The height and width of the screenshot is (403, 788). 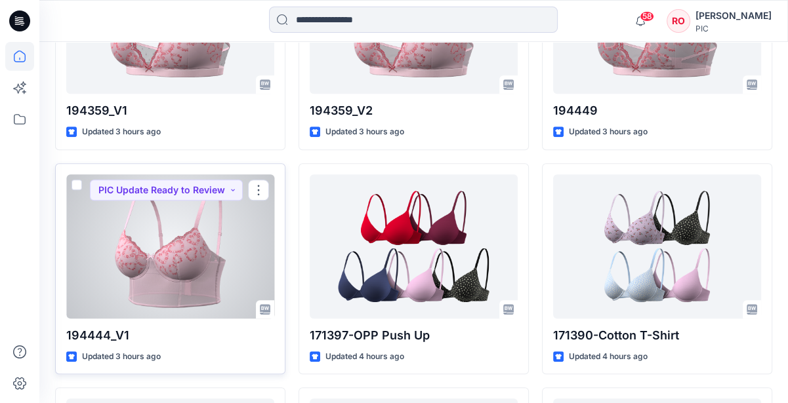 What do you see at coordinates (170, 111) in the screenshot?
I see `p: 194359_V1` at bounding box center [170, 111].